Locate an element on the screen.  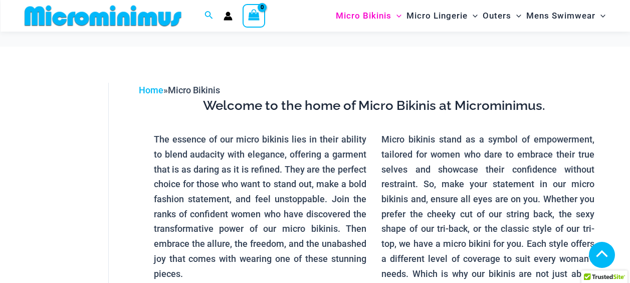
span: Mens Swimwear is located at coordinates (561, 16).